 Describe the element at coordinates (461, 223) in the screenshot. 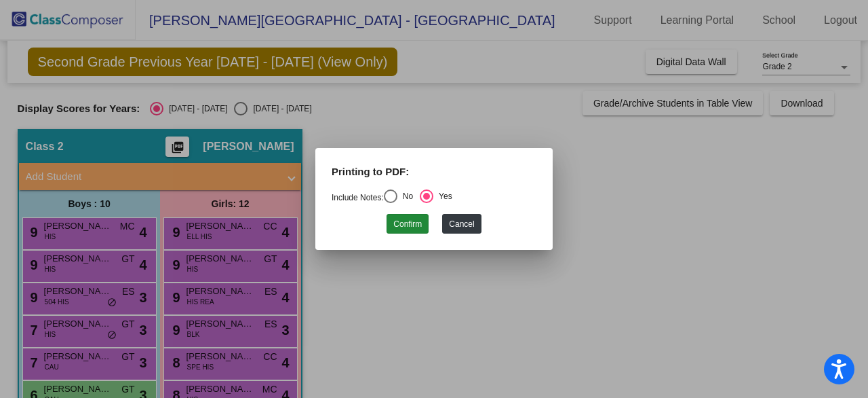

I see `button: Cancel` at that location.